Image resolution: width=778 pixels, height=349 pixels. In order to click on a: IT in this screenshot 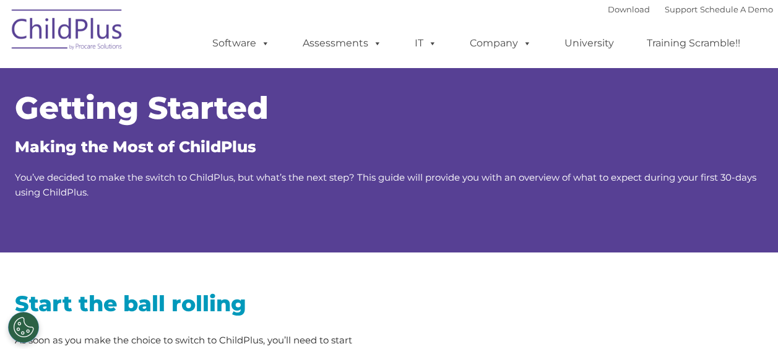, I will do `click(426, 43)`.